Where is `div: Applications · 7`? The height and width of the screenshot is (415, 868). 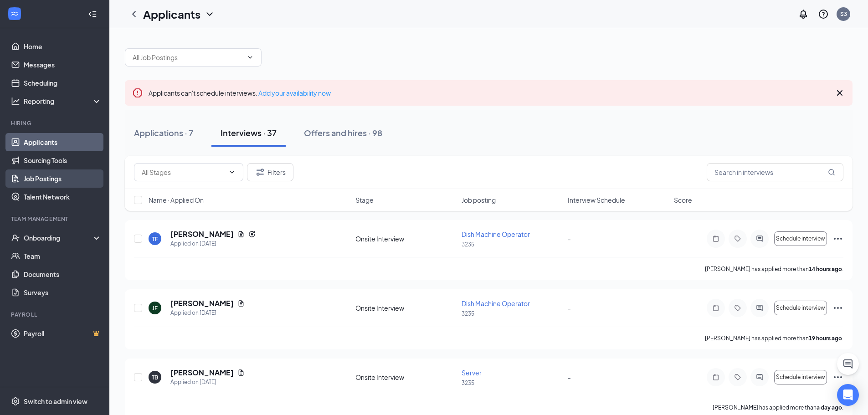
div: Applications · 7 is located at coordinates (163, 133).